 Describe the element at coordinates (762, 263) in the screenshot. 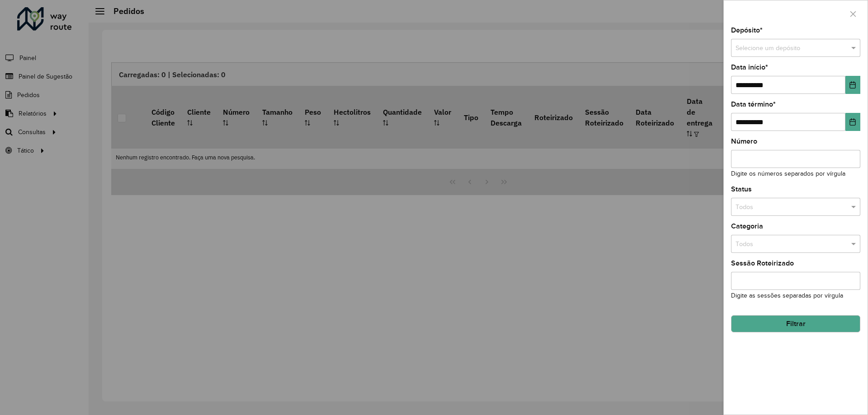

I see `label: Sessão Roteirizado` at that location.